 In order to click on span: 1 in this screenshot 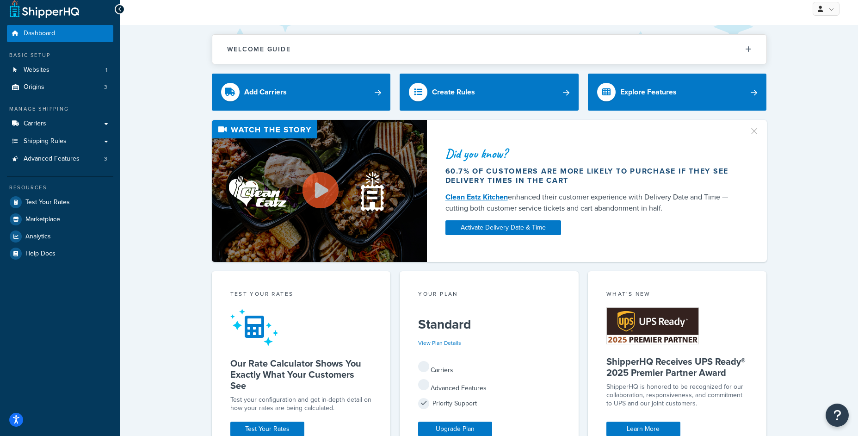, I will do `click(106, 70)`.